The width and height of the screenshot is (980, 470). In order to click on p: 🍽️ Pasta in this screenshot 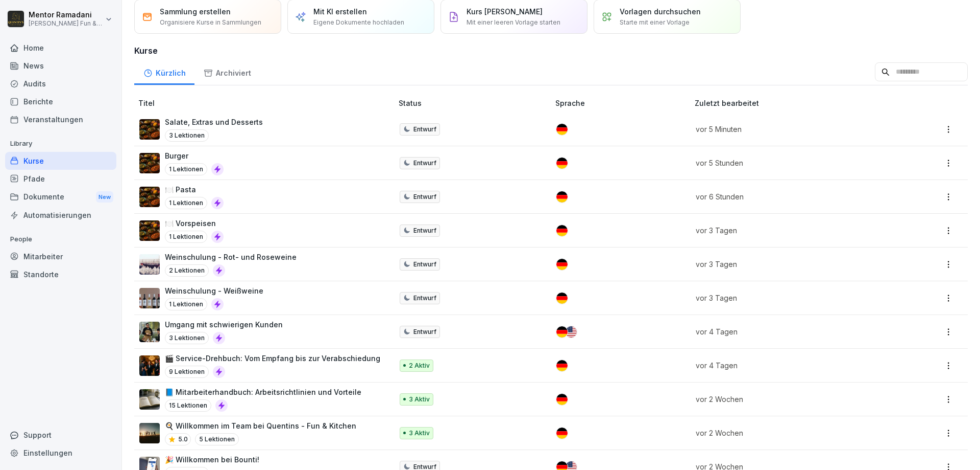, I will do `click(194, 189)`.